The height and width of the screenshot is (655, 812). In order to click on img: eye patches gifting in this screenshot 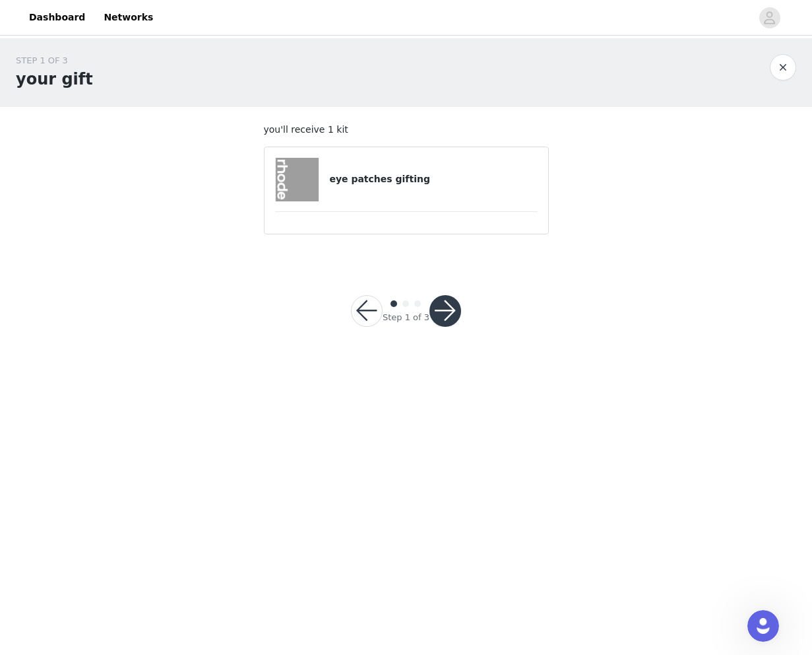, I will do `click(298, 179)`.